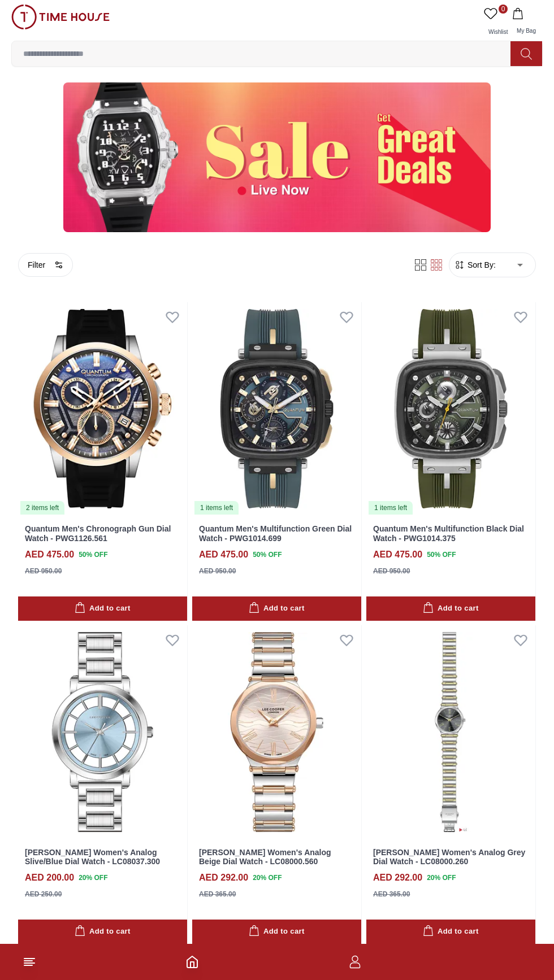  What do you see at coordinates (46, 265) in the screenshot?
I see `button: Filter` at bounding box center [46, 265].